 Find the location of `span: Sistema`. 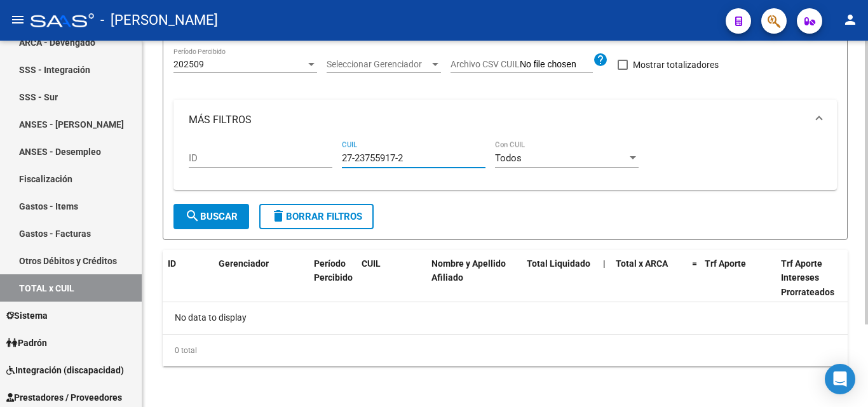

span: Sistema is located at coordinates (27, 316).